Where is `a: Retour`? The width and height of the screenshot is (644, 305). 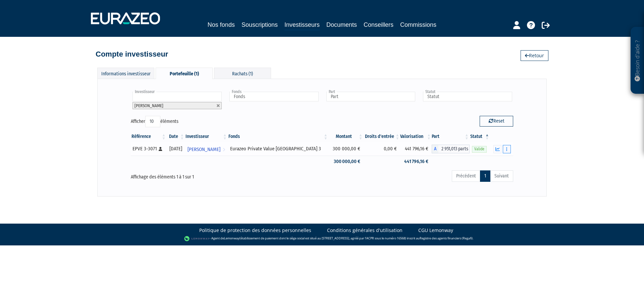
a: Retour is located at coordinates (534, 56).